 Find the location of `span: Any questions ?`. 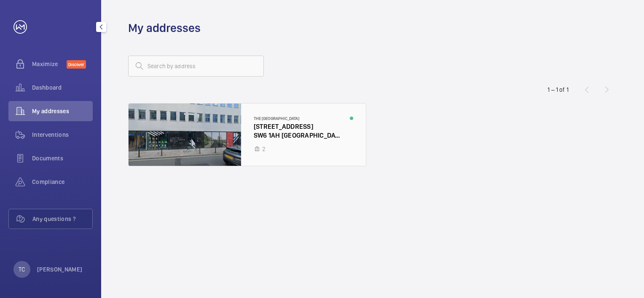

span: Any questions ? is located at coordinates (62, 219).